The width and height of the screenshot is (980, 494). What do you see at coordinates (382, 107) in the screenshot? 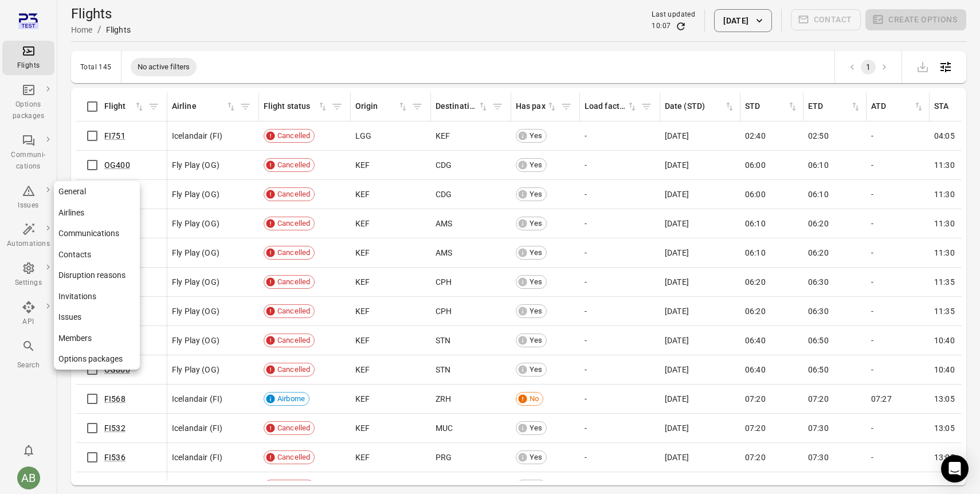
I see `div: Sort by origin in ascending order` at bounding box center [382, 107].